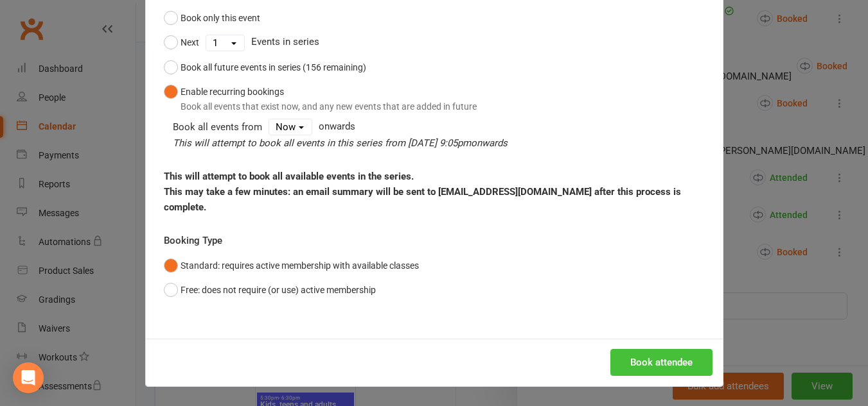  Describe the element at coordinates (439, 135) in the screenshot. I see `div: onwards` at that location.